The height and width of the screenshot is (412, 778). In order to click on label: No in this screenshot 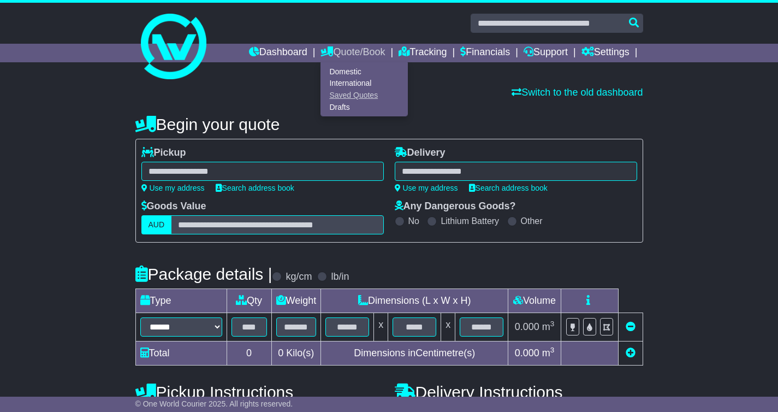, I will do `click(414, 221)`.